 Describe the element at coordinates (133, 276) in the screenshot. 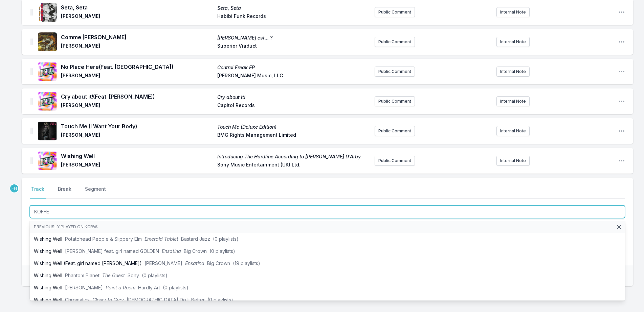

I see `span: Sony` at that location.